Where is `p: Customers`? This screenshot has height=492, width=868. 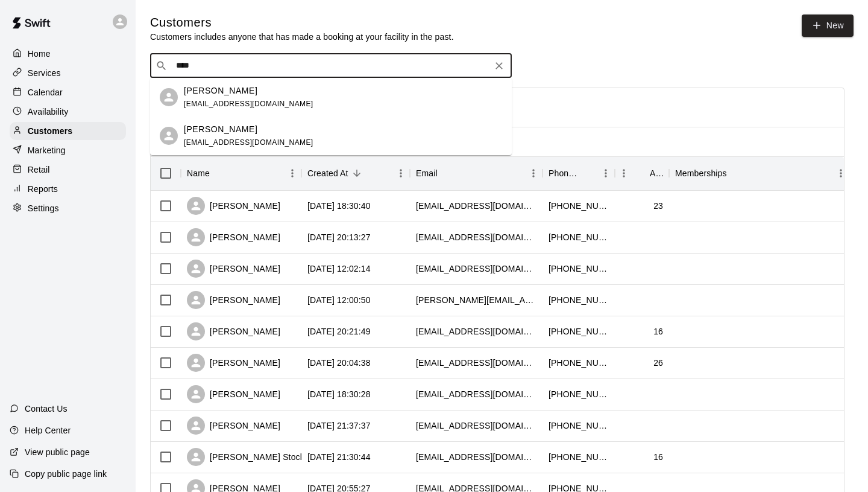 p: Customers is located at coordinates (50, 131).